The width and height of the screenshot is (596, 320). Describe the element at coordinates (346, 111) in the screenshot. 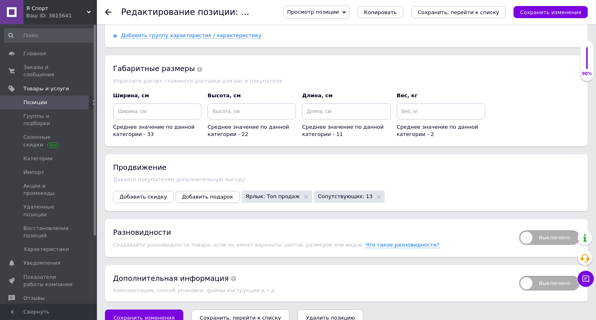

I see `input: Длина, см` at that location.